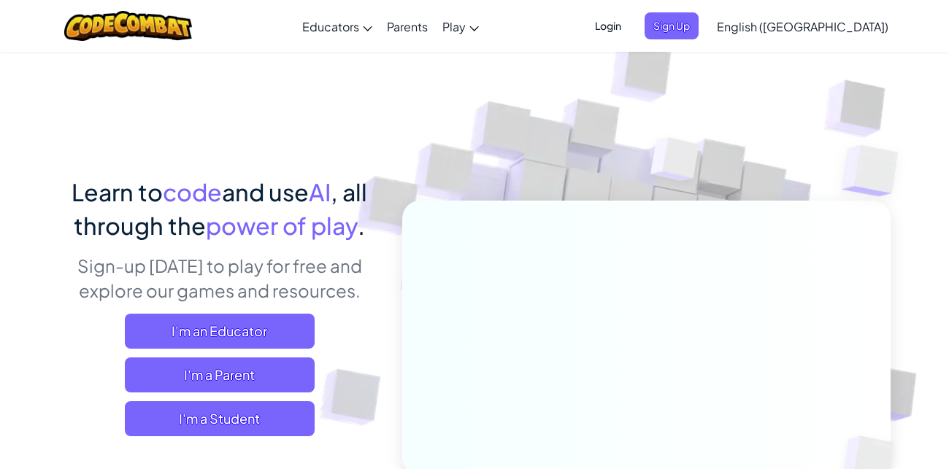 This screenshot has height=469, width=949. I want to click on span: power of play, so click(282, 226).